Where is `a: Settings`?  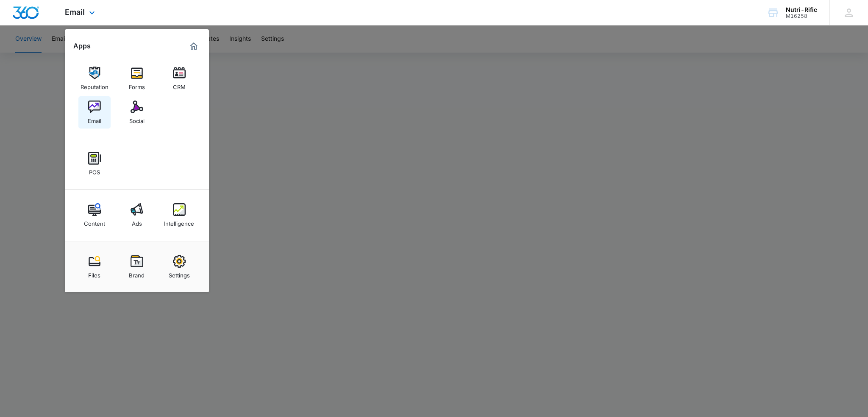 a: Settings is located at coordinates (179, 267).